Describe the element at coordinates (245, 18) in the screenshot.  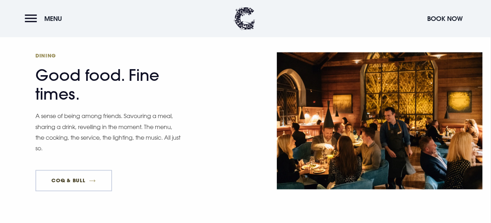
I see `img: Clandeboye Lodge` at that location.